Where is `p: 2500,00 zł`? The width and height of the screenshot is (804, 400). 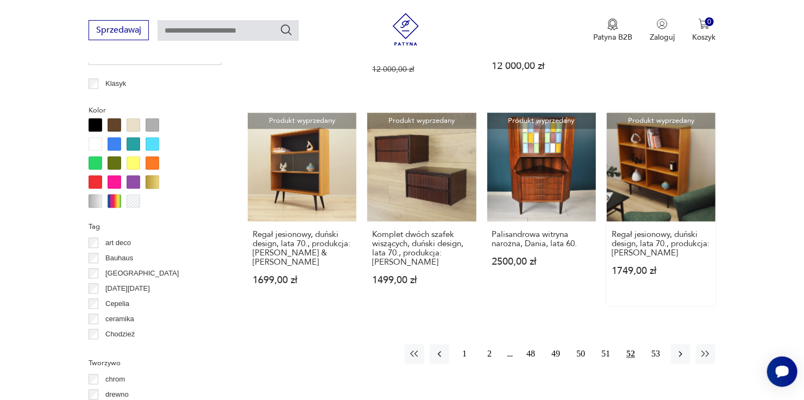 p: 2500,00 zł is located at coordinates (541, 262).